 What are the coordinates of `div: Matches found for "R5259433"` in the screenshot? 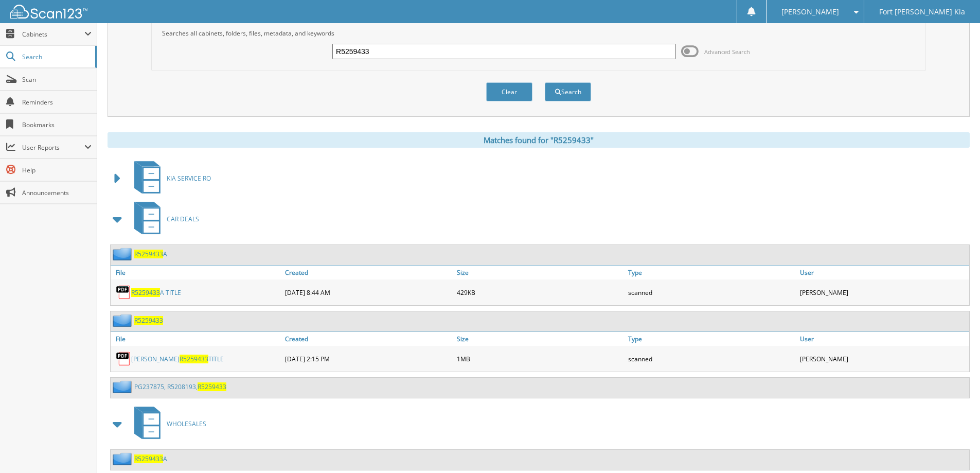 It's located at (539, 140).